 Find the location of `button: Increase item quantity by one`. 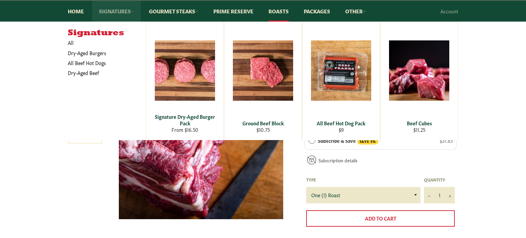

button: Increase item quantity by one is located at coordinates (450, 195).